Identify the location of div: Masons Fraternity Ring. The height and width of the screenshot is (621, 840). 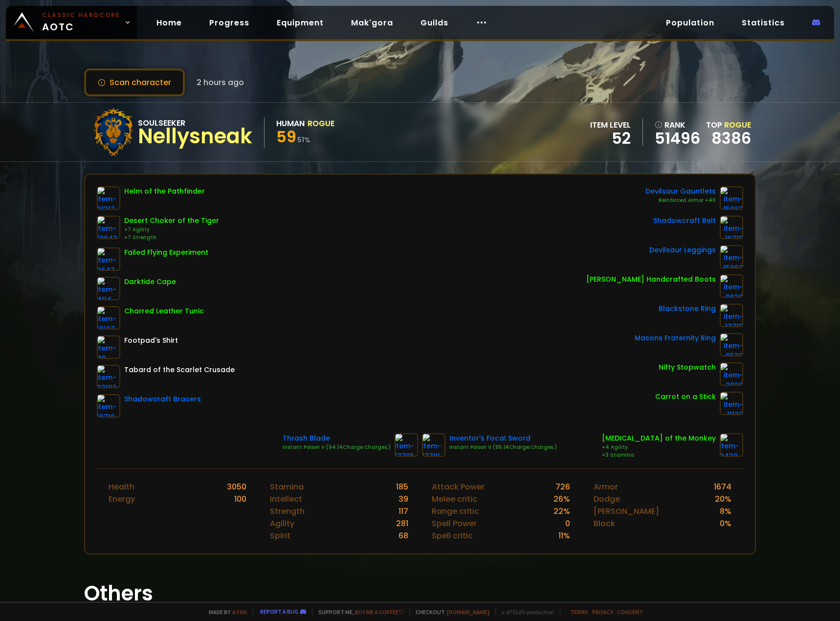
(675, 338).